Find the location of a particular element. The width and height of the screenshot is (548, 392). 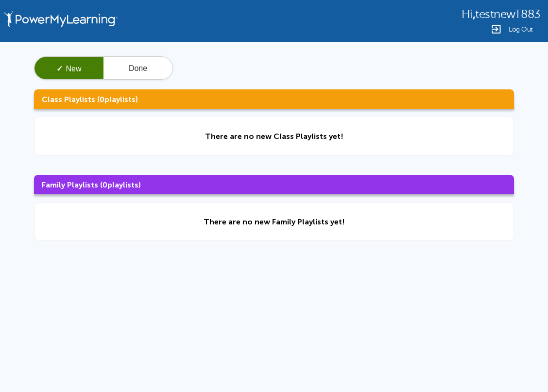

span: Hi is located at coordinates (467, 14).